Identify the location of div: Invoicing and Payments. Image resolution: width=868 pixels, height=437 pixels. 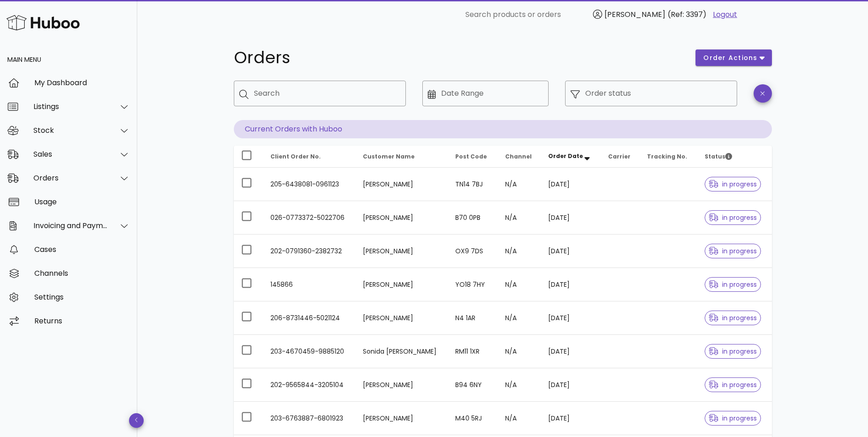
(70, 225).